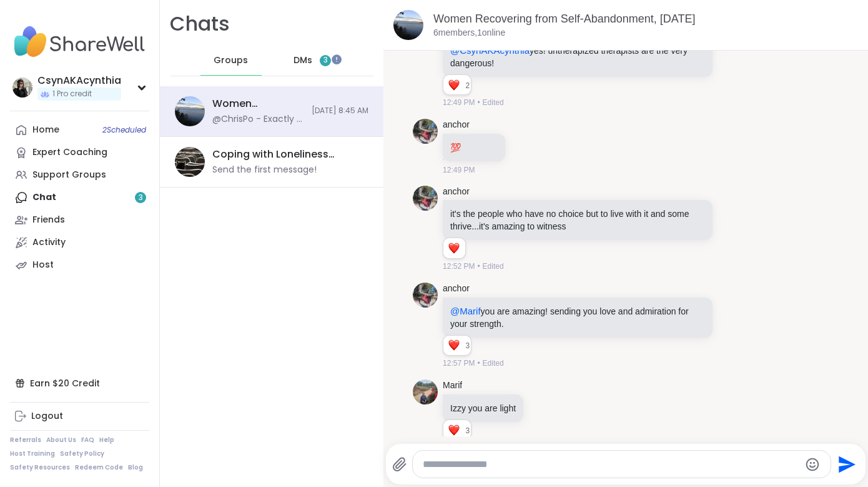 Image resolution: width=868 pixels, height=487 pixels. I want to click on p: it's the people who have no choice but to live with it and some thrive...it's amazing to witness, so click(578, 220).